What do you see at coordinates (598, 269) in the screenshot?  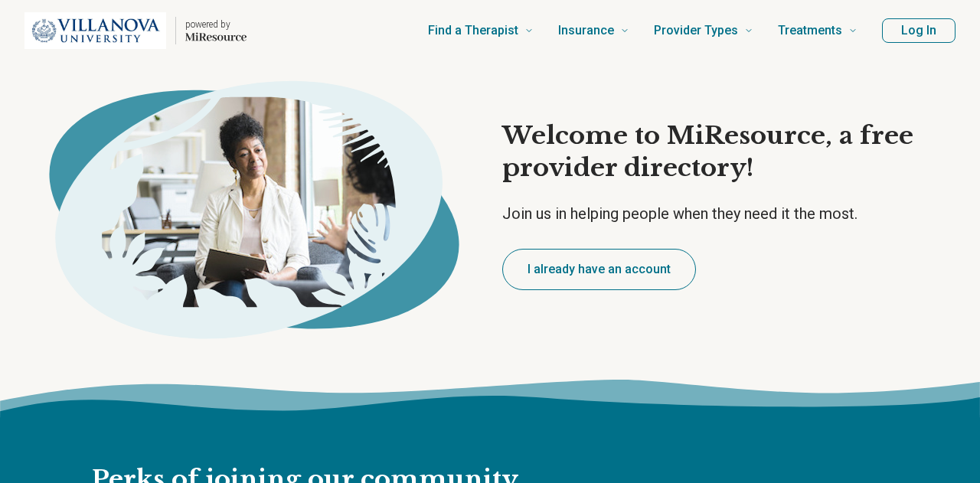 I see `button: I already have an account` at bounding box center [598, 269].